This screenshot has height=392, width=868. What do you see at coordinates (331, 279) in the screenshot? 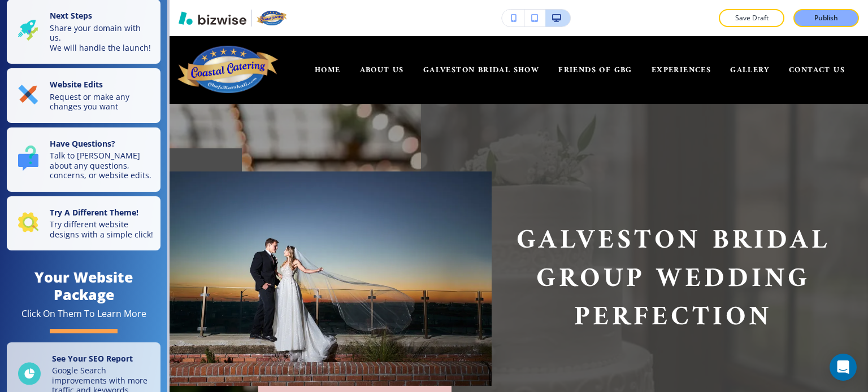
I see `img: cc3ef394925dcf1d1839904563c9ca16.webp` at bounding box center [331, 279].